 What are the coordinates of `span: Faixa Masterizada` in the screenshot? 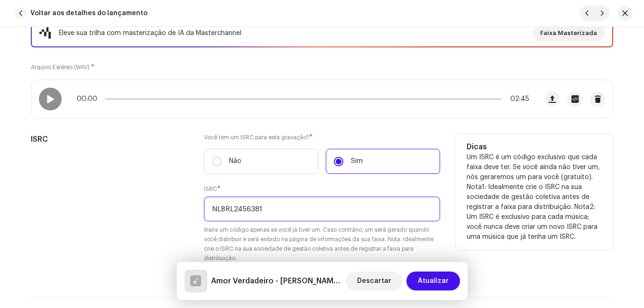 It's located at (569, 33).